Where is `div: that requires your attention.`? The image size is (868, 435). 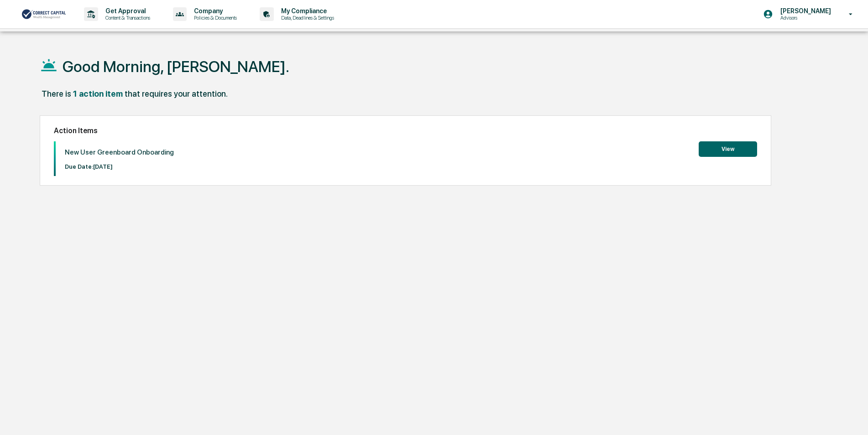
div: that requires your attention. is located at coordinates (176, 93).